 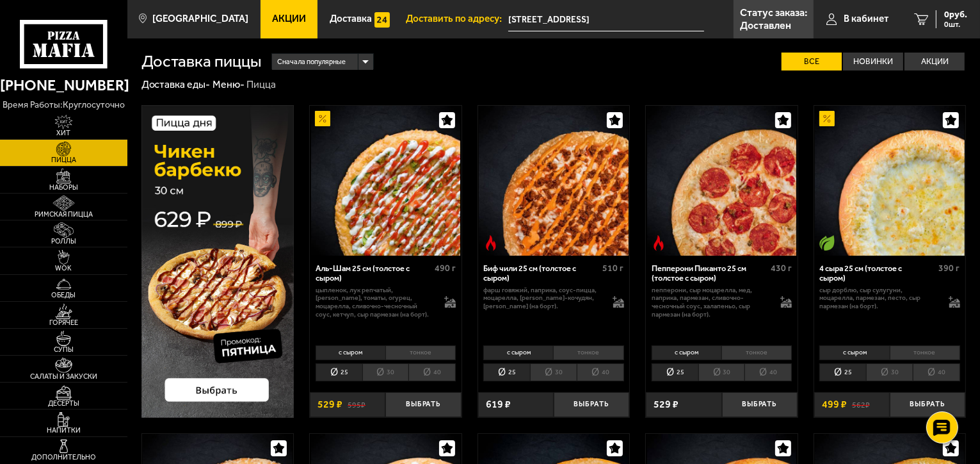 What do you see at coordinates (873, 62) in the screenshot?
I see `label: Новинки` at bounding box center [873, 62].